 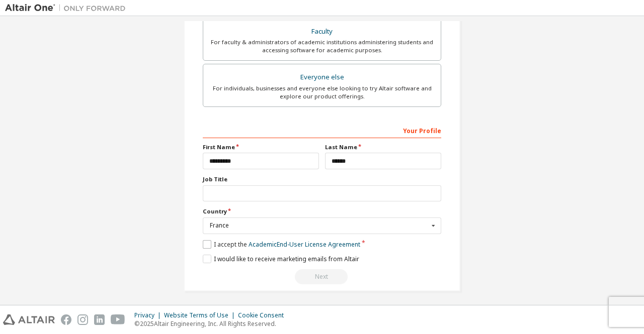 What do you see at coordinates (68, 8) in the screenshot?
I see `img: Altair One` at bounding box center [68, 8].